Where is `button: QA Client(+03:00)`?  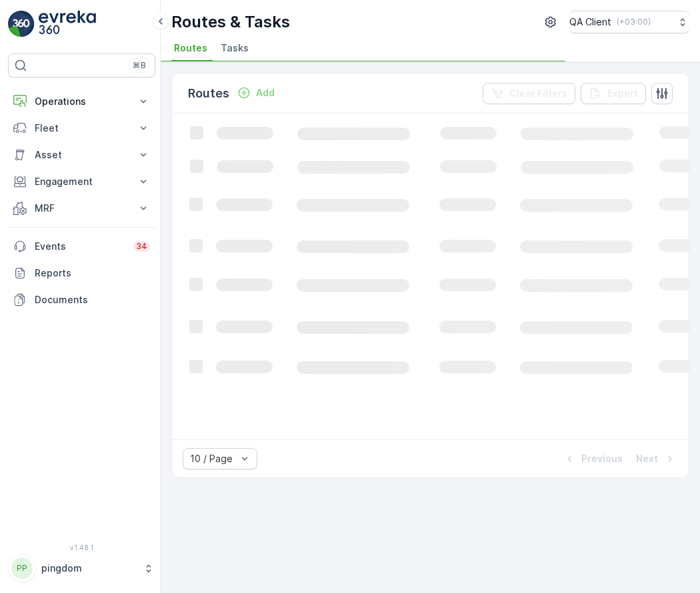 button: QA Client(+03:00) is located at coordinates (629, 22).